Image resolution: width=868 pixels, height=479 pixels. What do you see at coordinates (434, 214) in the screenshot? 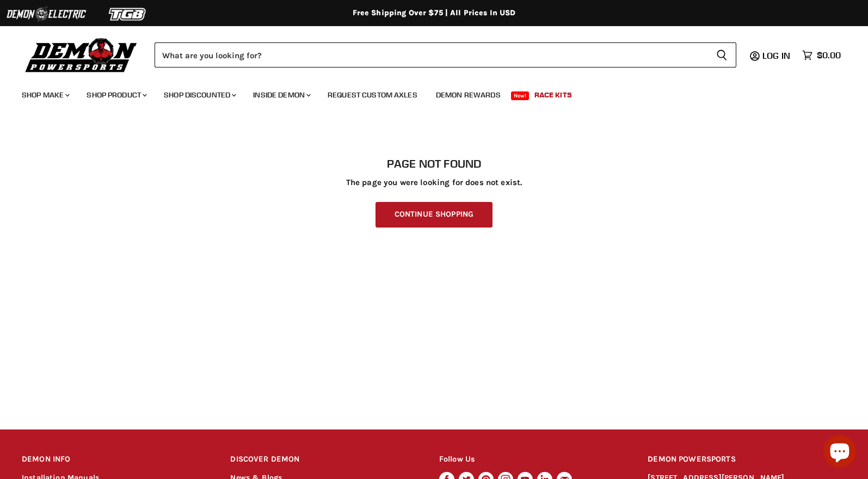
I see `a: Continue Shopping` at bounding box center [434, 214].